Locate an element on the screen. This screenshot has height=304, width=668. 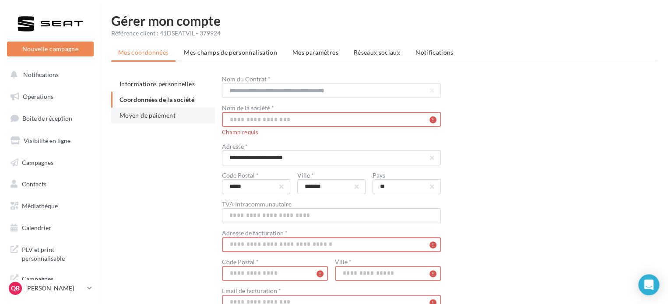
a: Campagnes is located at coordinates (50, 163).